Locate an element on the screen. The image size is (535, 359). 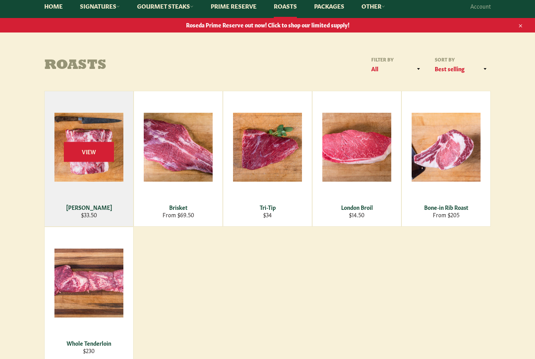
img: Tri-Tip is located at coordinates (267, 147).